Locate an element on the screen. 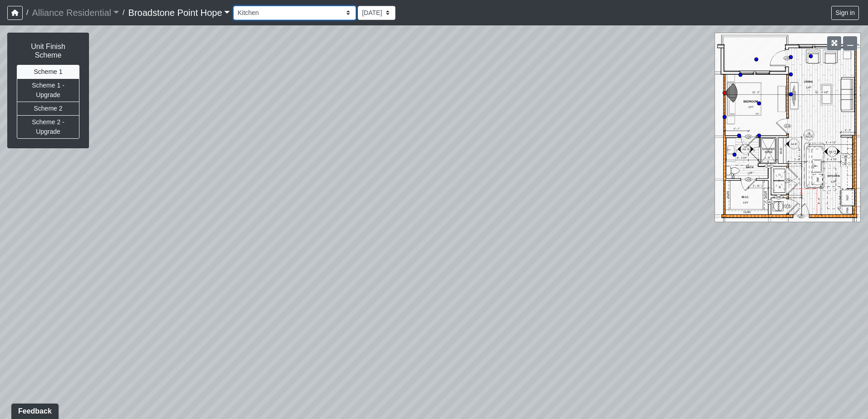 This screenshot has width=868, height=419. a: Alliance Residential is located at coordinates (76, 12).